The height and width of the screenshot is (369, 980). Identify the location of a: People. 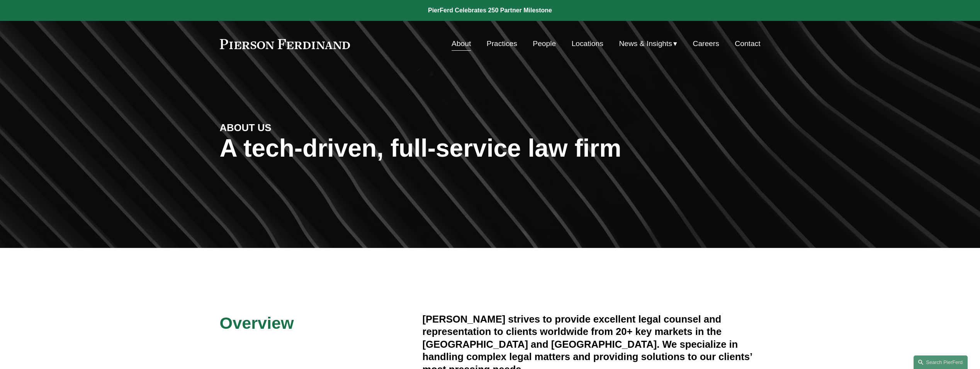
(544, 44).